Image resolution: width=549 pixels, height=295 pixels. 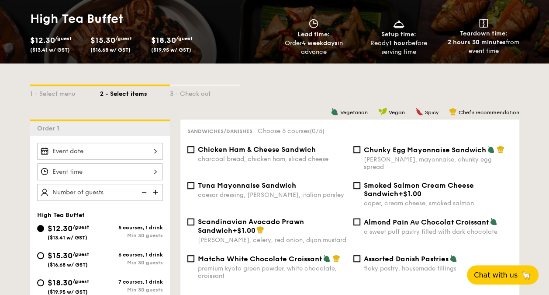 What do you see at coordinates (484, 33) in the screenshot?
I see `span: Teardown time:` at bounding box center [484, 33].